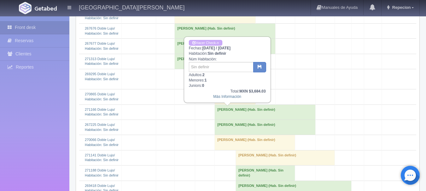 The width and height of the screenshot is (426, 191). What do you see at coordinates (102, 112) in the screenshot?
I see `a: 271166 Doble Lujo/Habitación: Sin definir` at bounding box center [102, 112].